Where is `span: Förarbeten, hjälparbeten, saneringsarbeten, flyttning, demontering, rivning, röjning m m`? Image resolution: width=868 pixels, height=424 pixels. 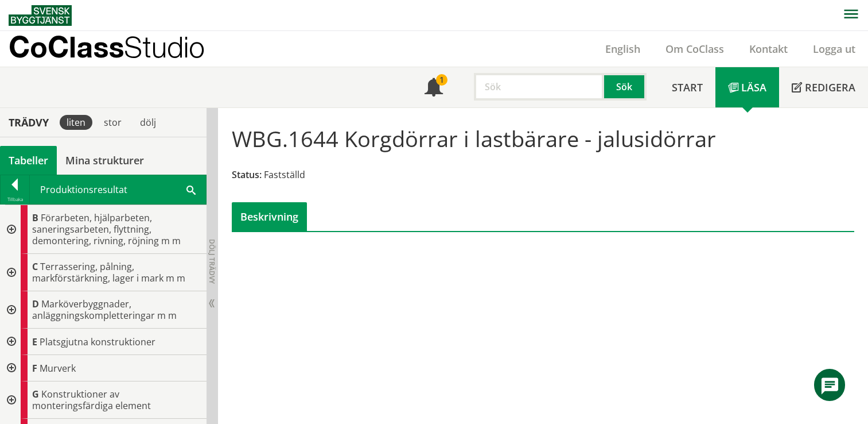
span: Förarbeten, hjälparbeten, saneringsarbeten, flyttning, demontering, rivning, röjning m m is located at coordinates (106, 229).